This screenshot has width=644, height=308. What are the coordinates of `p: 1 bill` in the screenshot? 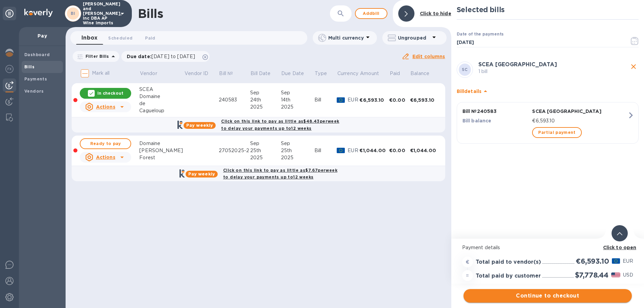 It's located at (553, 72).